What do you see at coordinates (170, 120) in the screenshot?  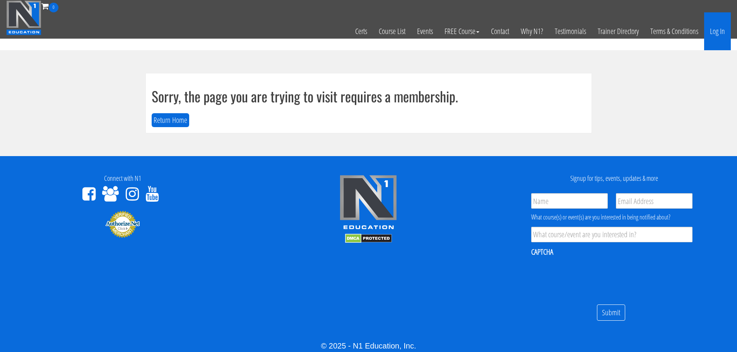 I see `button: Return Home` at bounding box center [170, 120].